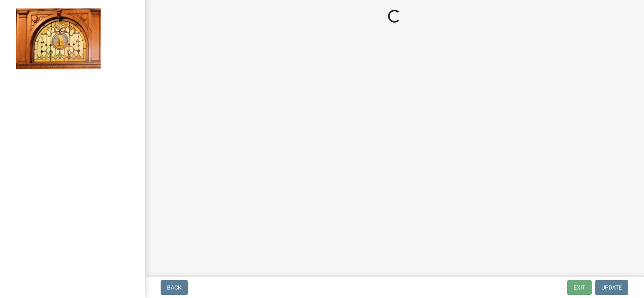 The image size is (644, 298). What do you see at coordinates (58, 39) in the screenshot?
I see `img: Jasper County, Indiana` at bounding box center [58, 39].